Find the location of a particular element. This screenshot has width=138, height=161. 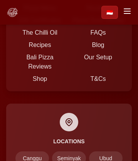

a: The Chilli Oil is located at coordinates (40, 32).